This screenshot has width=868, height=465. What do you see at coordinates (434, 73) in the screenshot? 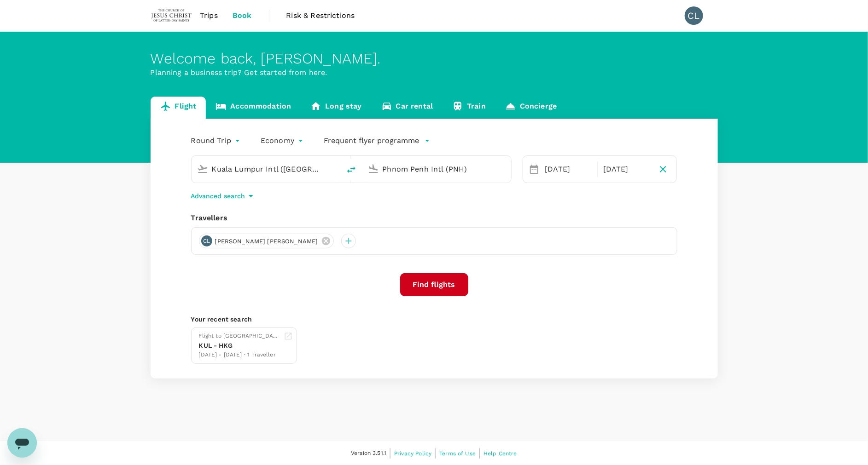
I see `p: Planning a business trip? Get started from here.` at bounding box center [434, 73].